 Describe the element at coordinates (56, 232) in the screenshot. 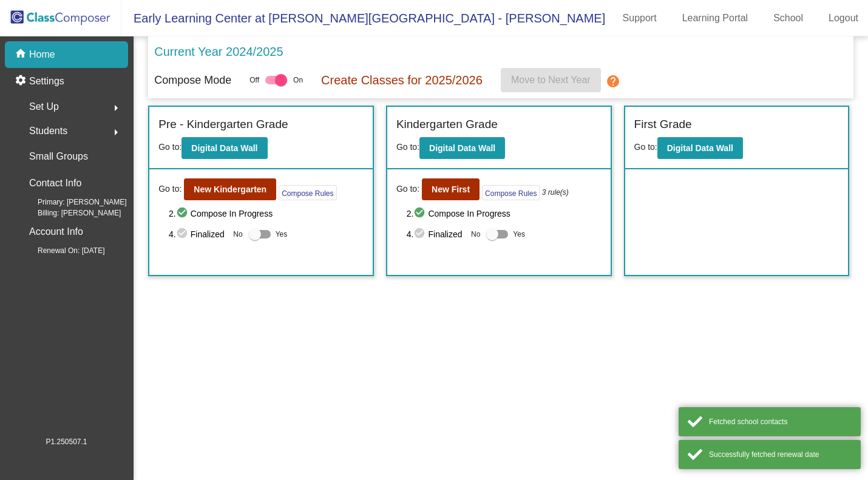

I see `p: Account Info` at that location.